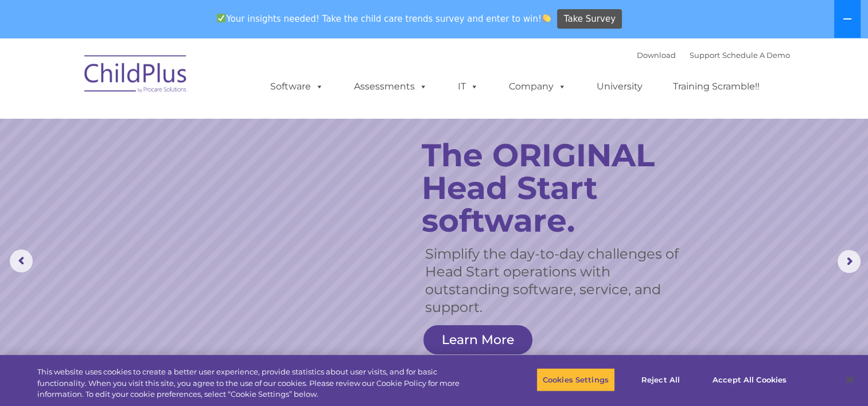 The height and width of the screenshot is (406, 868). What do you see at coordinates (590, 19) in the screenshot?
I see `span: Take Survey` at bounding box center [590, 19].